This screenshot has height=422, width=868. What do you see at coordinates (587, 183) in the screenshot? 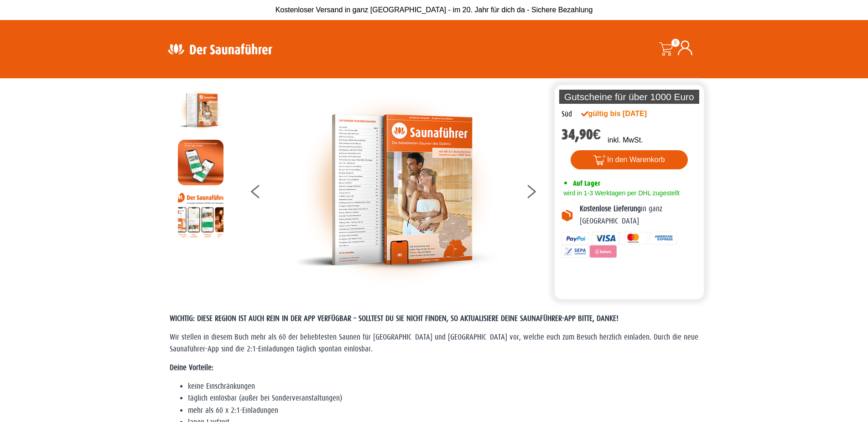
I see `span: Auf Lager` at bounding box center [587, 183].